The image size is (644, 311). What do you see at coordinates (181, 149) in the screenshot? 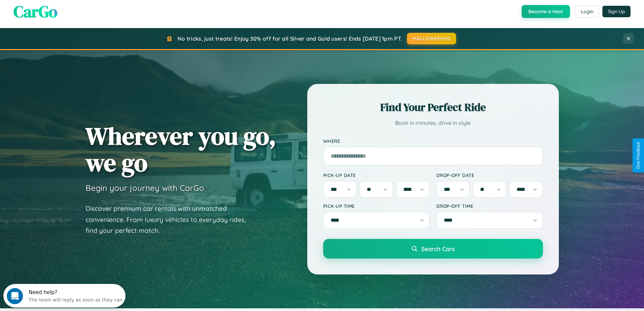
I see `h1: Wherever you go, we go` at bounding box center [181, 149].